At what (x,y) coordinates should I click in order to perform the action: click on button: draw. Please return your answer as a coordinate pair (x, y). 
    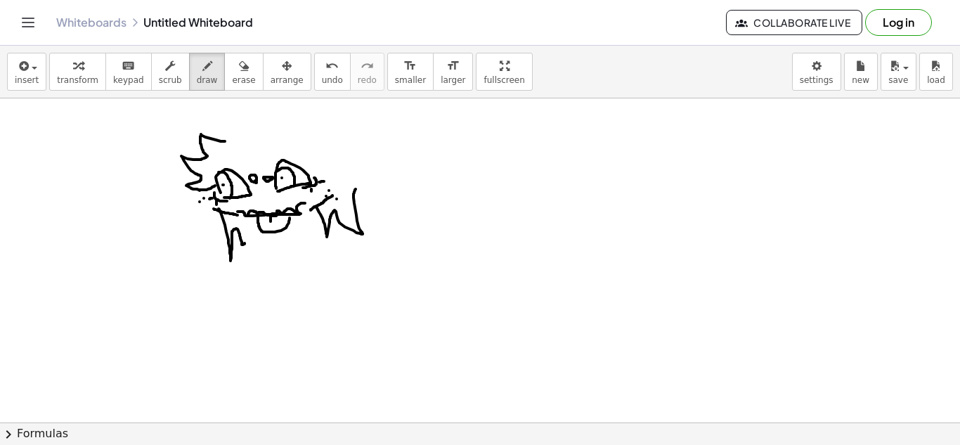
    Looking at the image, I should click on (207, 72).